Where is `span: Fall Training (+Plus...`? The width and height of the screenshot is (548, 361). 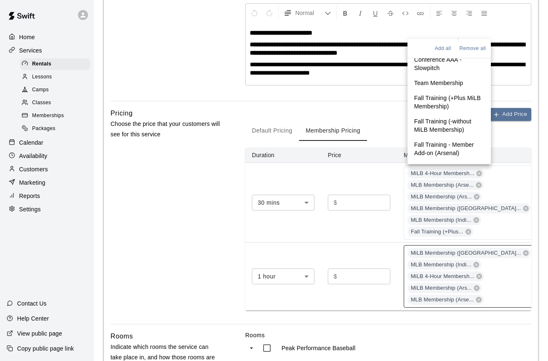 span: Fall Training (+Plus... is located at coordinates (437, 232).